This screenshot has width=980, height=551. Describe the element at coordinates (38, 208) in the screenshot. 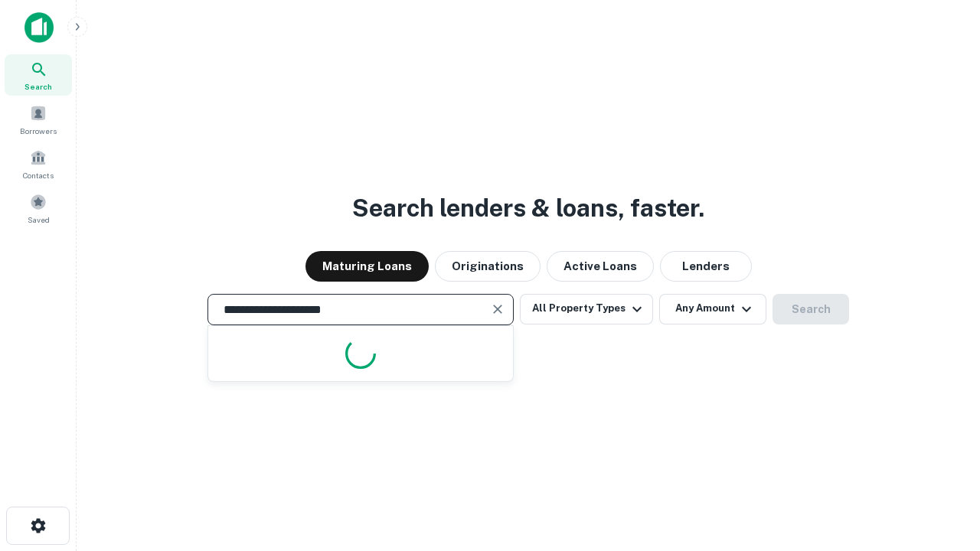

I see `a: Saved` at that location.